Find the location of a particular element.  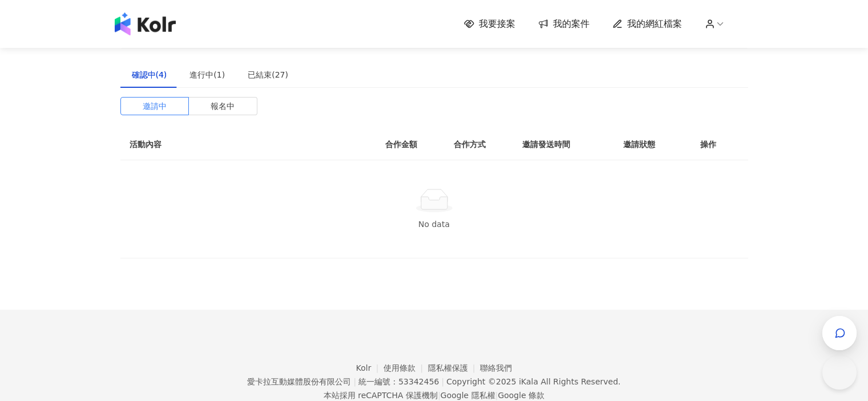

div: 進行中(1) is located at coordinates (207, 75).